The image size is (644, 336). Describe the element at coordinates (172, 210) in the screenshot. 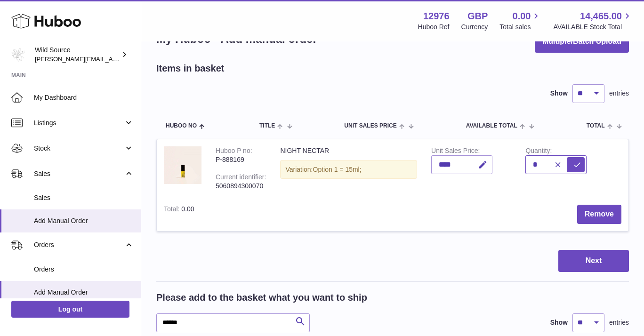

I see `label: Total` at that location.